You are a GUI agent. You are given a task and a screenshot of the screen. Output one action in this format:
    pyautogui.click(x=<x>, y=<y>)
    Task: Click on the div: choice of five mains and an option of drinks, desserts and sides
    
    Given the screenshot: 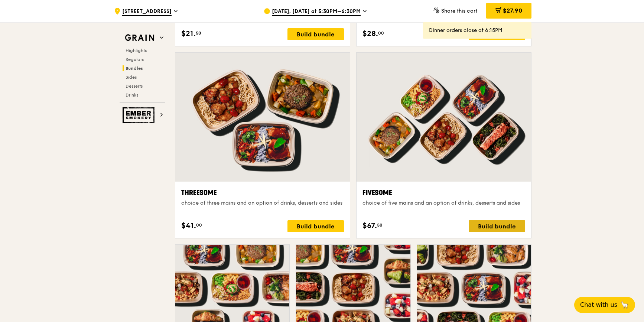 What is the action you would take?
    pyautogui.click(x=444, y=203)
    